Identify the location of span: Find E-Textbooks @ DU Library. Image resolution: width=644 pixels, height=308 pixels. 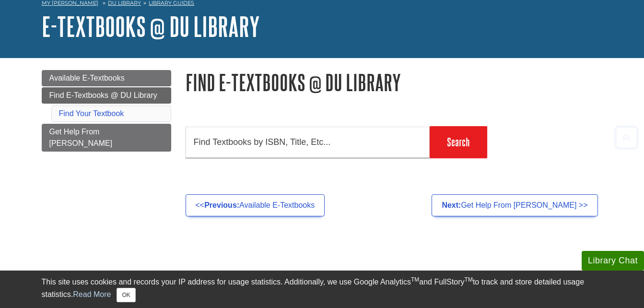
(103, 95).